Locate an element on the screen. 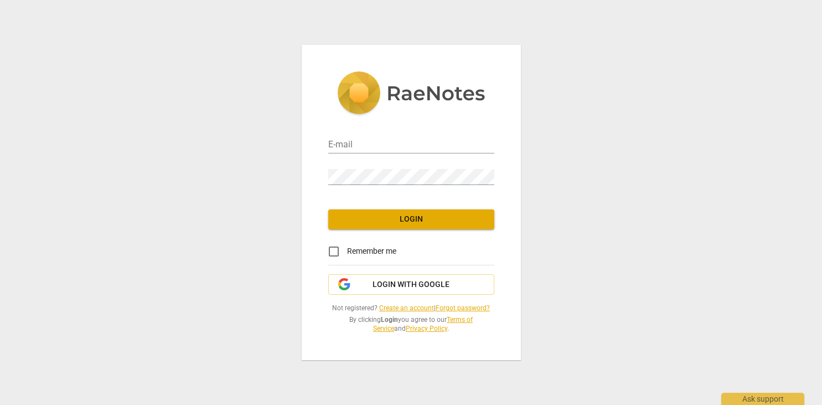 This screenshot has height=405, width=822. span: Login is located at coordinates (411, 219).